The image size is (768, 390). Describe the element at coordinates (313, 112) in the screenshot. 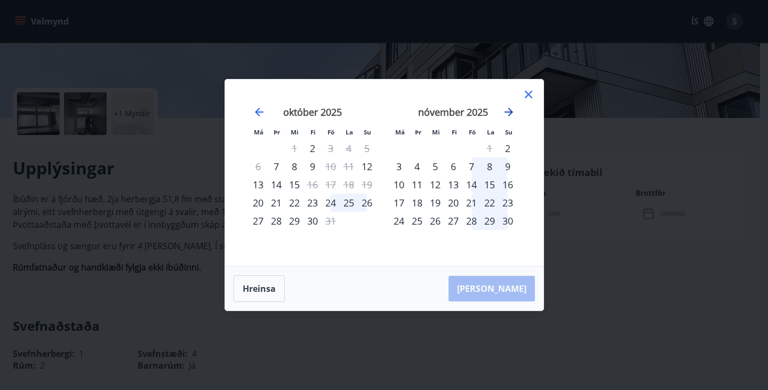

I see `strong: október 2025` at that location.